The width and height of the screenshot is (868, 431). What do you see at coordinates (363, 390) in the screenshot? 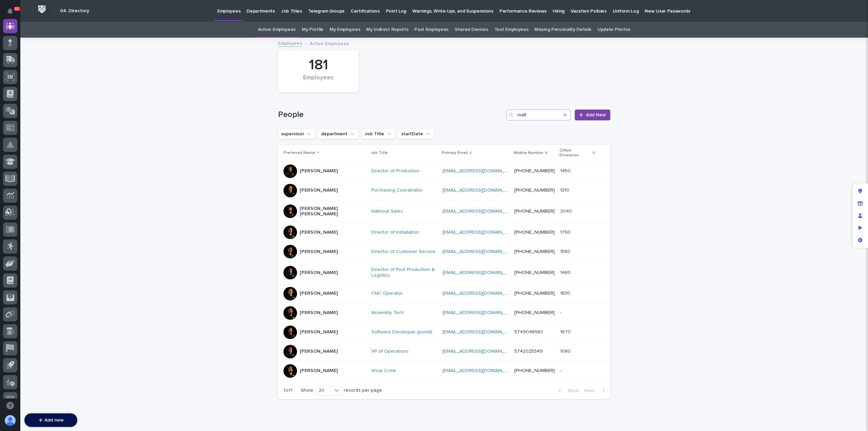
I see `p: records per page` at bounding box center [363, 390].